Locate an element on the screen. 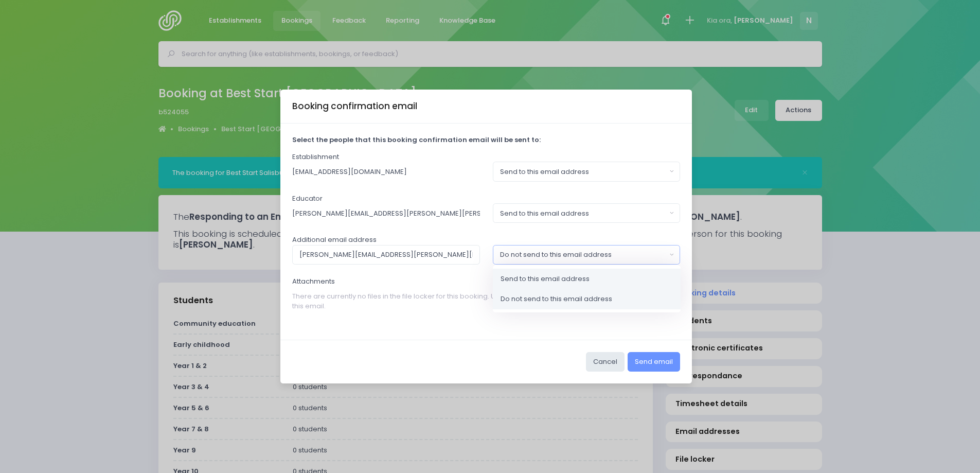  button: Do not send to this email address is located at coordinates (587, 255).